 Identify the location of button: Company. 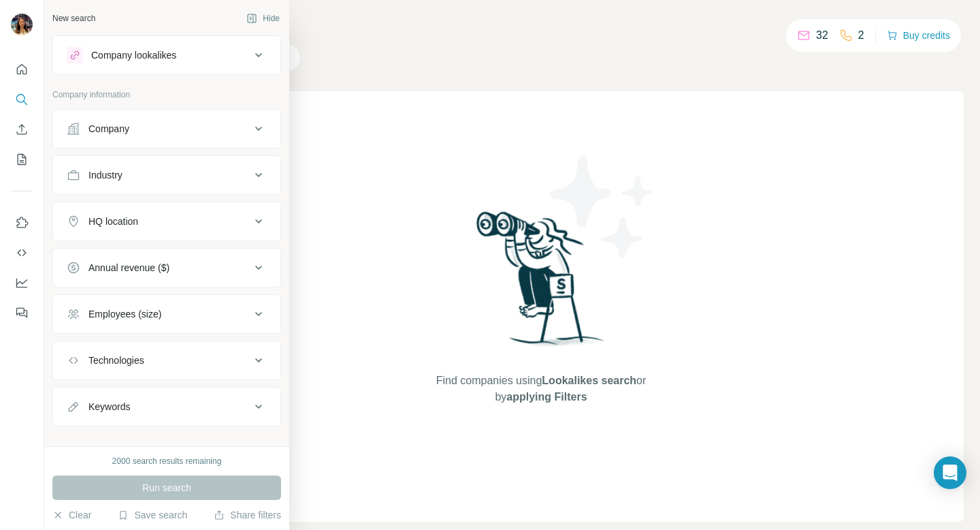
(167, 129).